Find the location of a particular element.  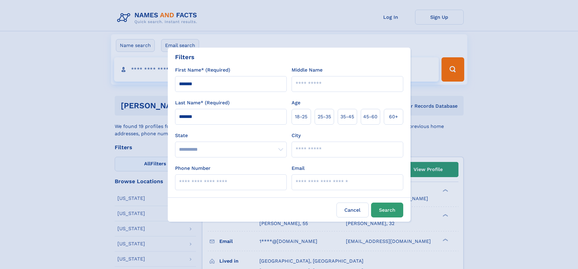

span: 45‑60 is located at coordinates (370, 117).